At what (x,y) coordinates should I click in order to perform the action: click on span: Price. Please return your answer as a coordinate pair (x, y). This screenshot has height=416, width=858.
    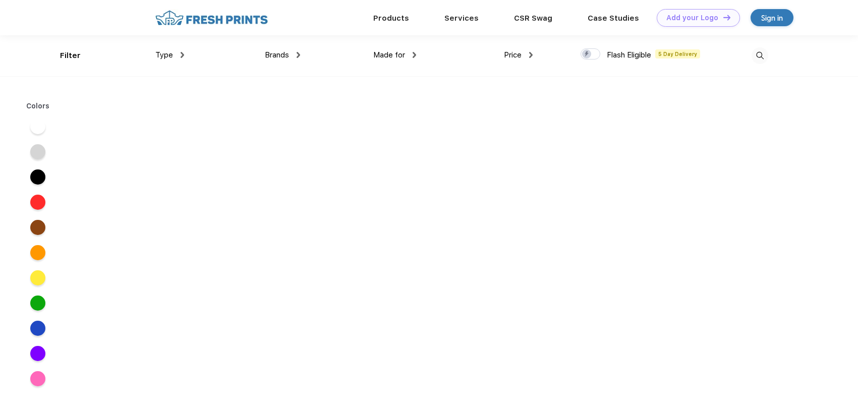
    Looking at the image, I should click on (512, 55).